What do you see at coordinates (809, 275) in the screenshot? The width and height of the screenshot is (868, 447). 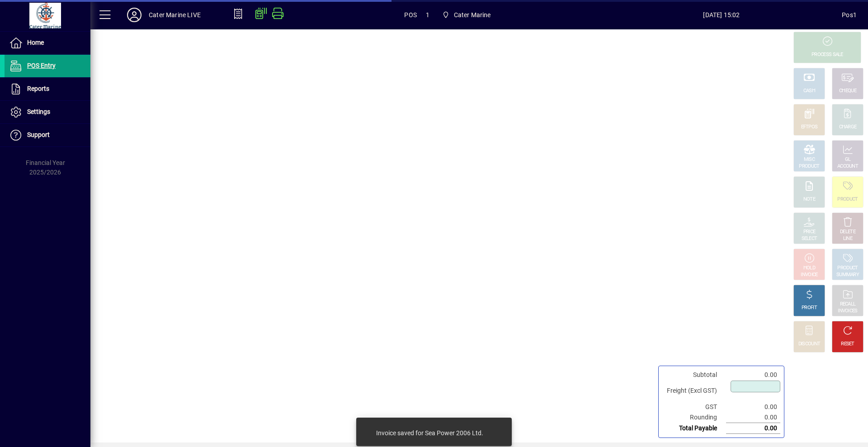 I see `div: INVOICE` at bounding box center [809, 275].